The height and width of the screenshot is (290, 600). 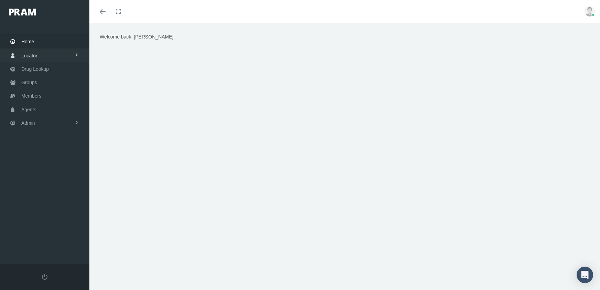 I want to click on div: Open Intercom Messenger, so click(x=585, y=275).